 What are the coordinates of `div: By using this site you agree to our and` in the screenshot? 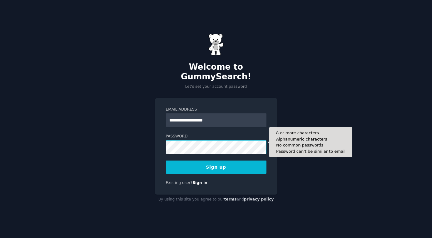 It's located at (216, 199).